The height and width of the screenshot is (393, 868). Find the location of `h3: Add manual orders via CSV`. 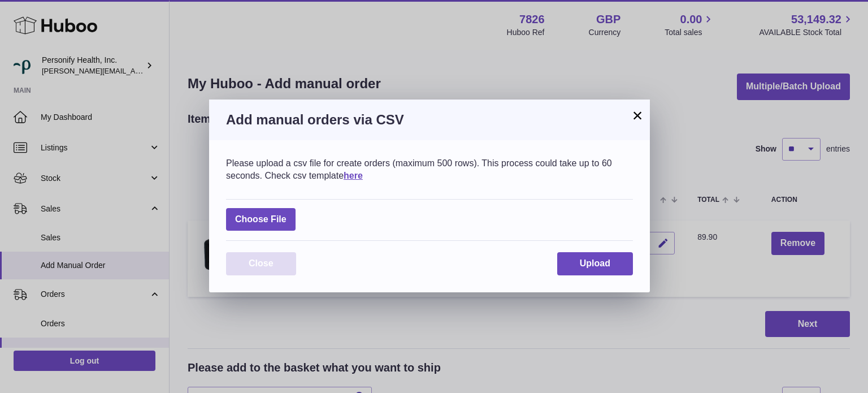

h3: Add manual orders via CSV is located at coordinates (429, 120).